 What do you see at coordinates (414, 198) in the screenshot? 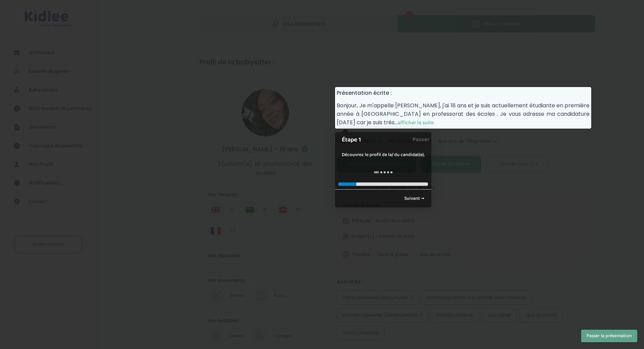
I see `a: Suivant →` at bounding box center [414, 198].